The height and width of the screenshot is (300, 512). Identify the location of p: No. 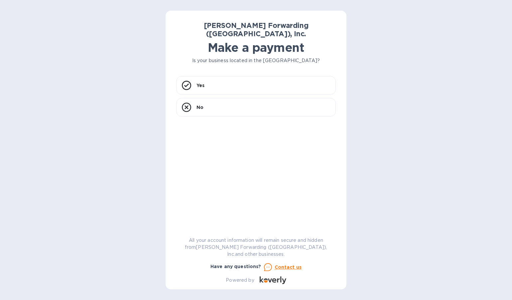
(200, 107).